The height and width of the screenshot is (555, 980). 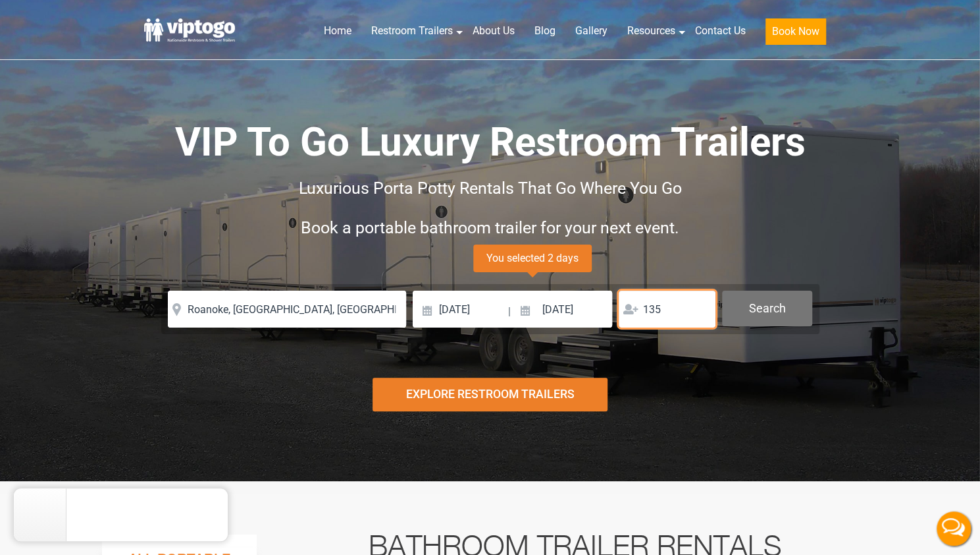 I want to click on a: Resources, so click(x=651, y=31).